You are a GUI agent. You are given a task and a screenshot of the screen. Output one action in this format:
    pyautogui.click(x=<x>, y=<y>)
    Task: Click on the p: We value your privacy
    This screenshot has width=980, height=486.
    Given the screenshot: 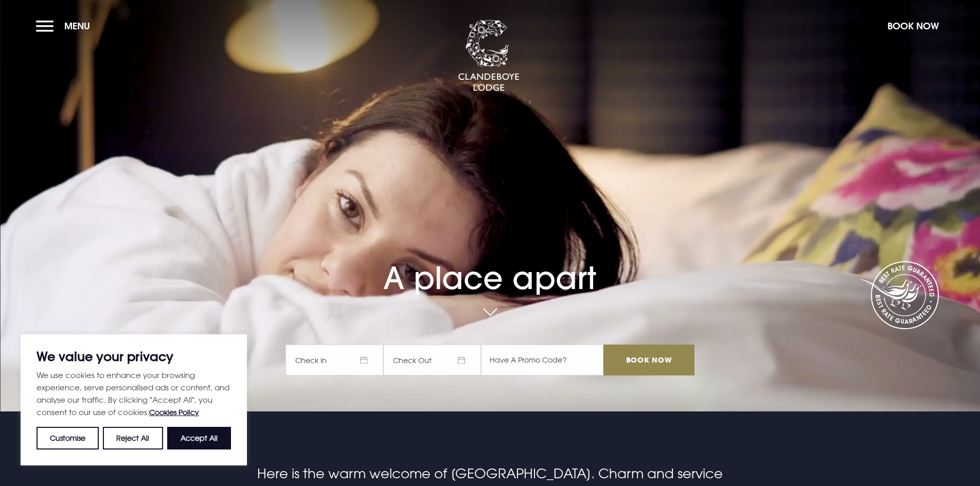 What is the action you would take?
    pyautogui.click(x=134, y=357)
    